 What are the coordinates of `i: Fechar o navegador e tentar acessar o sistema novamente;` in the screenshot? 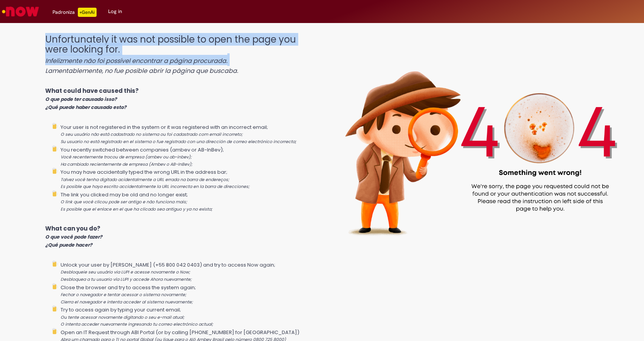 It's located at (124, 294).